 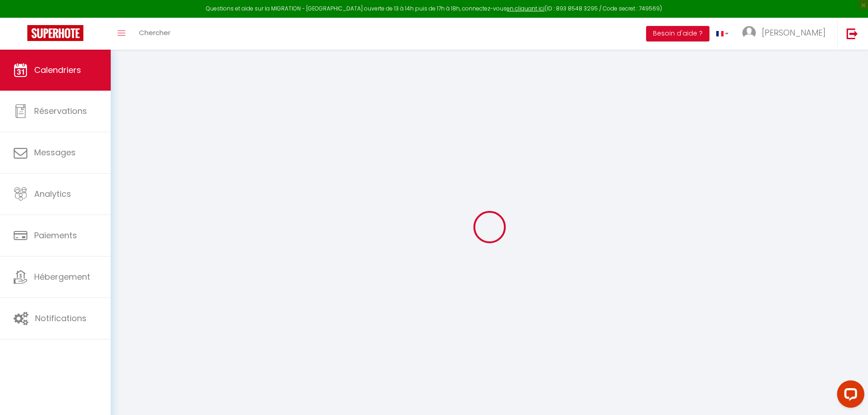 I want to click on img: logout, so click(x=852, y=34).